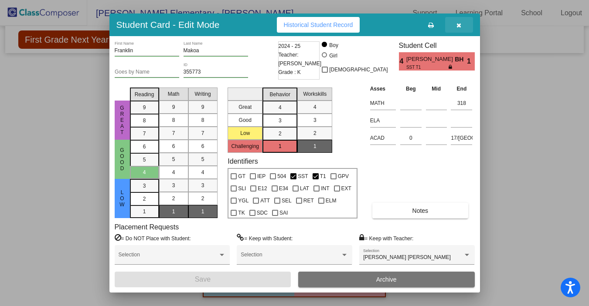 This screenshot has width=589, height=306. Describe the element at coordinates (144, 95) in the screenshot. I see `span: Reading` at that location.